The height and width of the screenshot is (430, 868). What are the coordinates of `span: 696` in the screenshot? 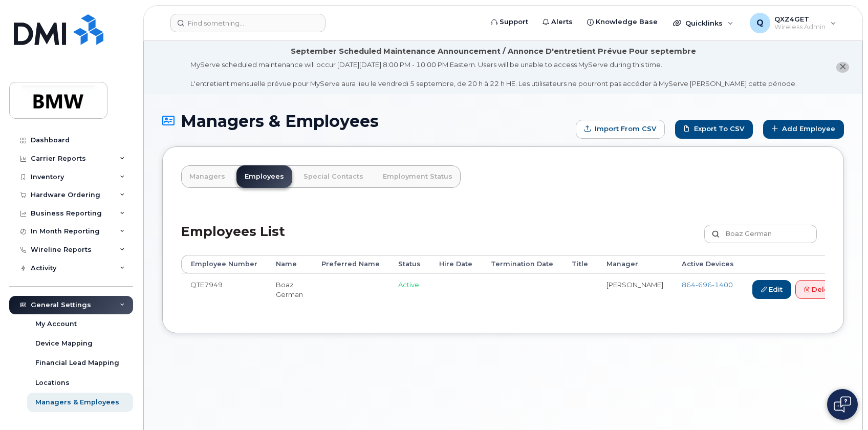 It's located at (704, 284).